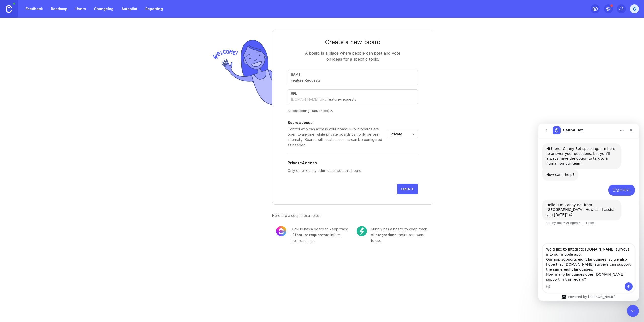 This screenshot has width=644, height=322. Describe the element at coordinates (59, 9) in the screenshot. I see `a: Roadmap` at that location.